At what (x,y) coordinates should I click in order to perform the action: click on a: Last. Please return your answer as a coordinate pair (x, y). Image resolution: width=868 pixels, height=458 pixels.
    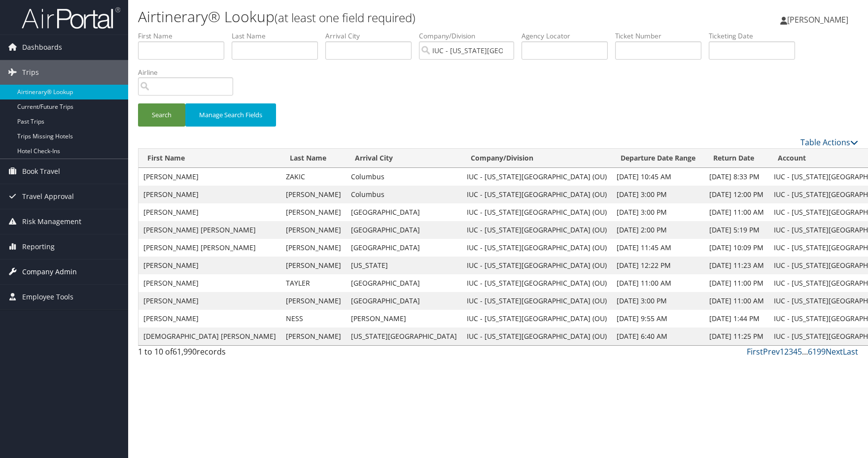
    Looking at the image, I should click on (850, 352).